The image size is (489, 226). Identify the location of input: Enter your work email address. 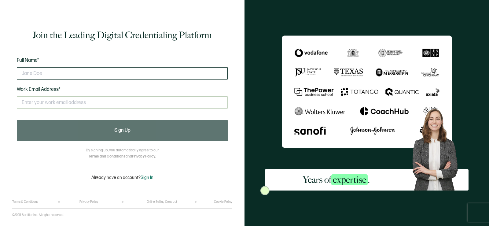
(122, 102).